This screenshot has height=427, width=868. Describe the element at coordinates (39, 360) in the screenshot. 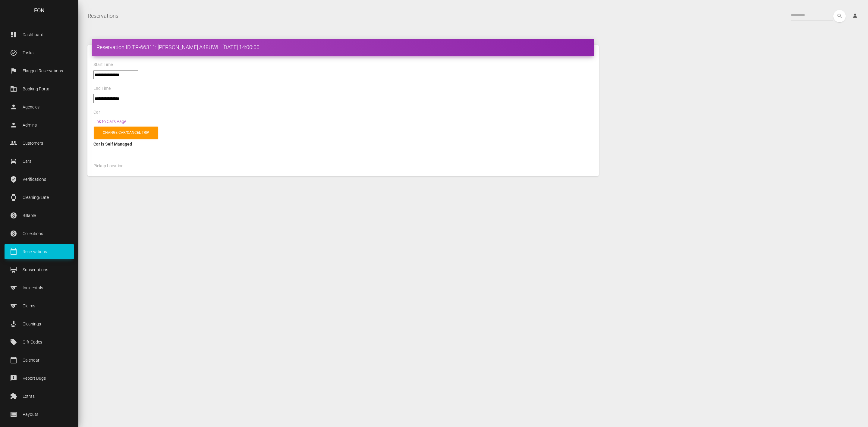

I see `p: Calendar` at that location.